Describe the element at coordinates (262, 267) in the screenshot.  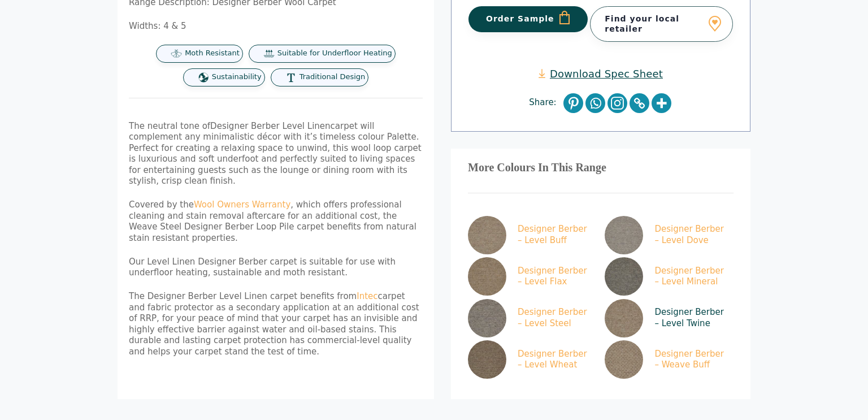
I see `span: Our Level Linen Designer Berber carpet is suitable for use with underfloor heating, sustainable a...` at that location.